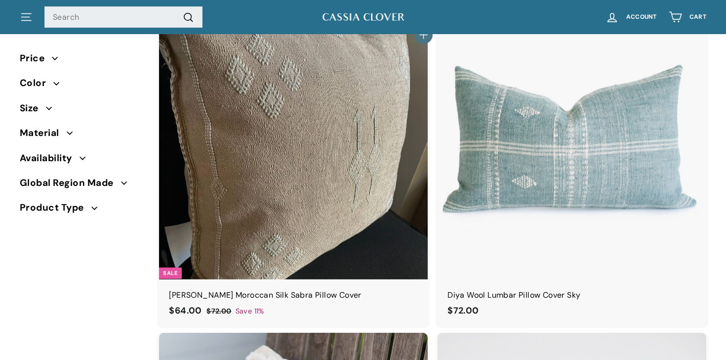 The height and width of the screenshot is (360, 726). I want to click on button: Price, so click(82, 61).